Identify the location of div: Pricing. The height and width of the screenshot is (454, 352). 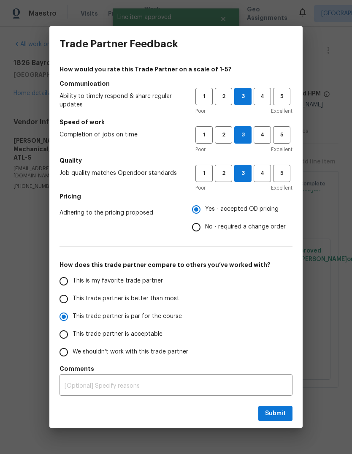
(243, 218).